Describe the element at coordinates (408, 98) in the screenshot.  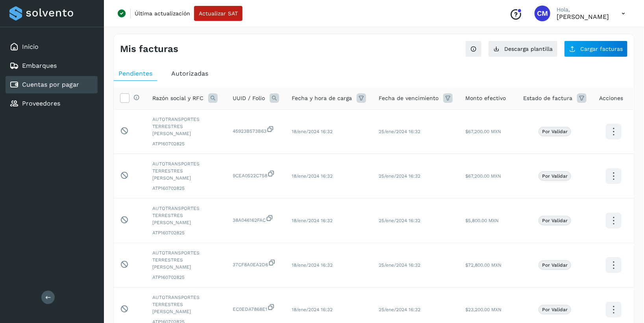
I see `span: Fecha de vencimiento` at that location.